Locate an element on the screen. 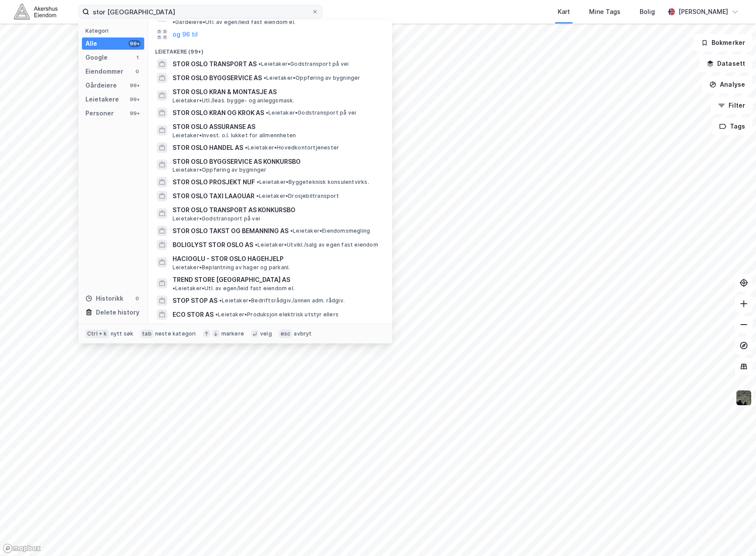  span: STOR OSLO BYGGSERVICE AS KONKURSBO is located at coordinates (277, 161).